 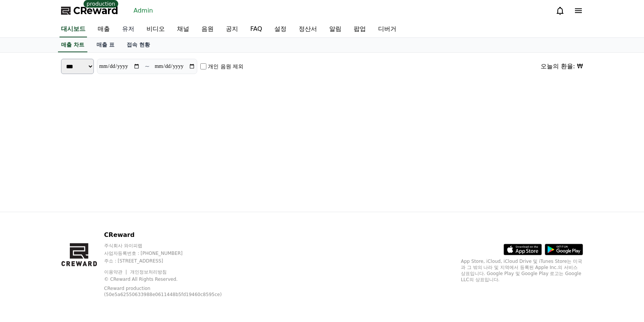 I want to click on a: Admin, so click(x=143, y=11).